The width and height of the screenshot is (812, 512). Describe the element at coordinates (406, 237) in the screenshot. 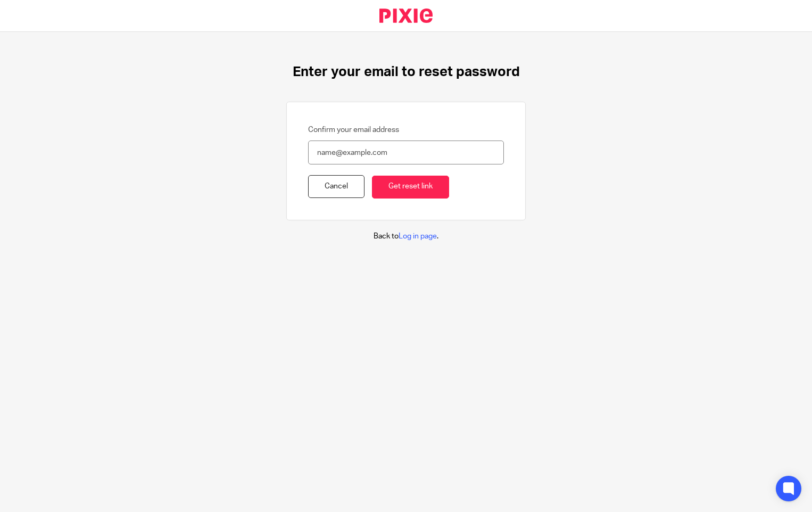

I see `p: Back to .` at that location.